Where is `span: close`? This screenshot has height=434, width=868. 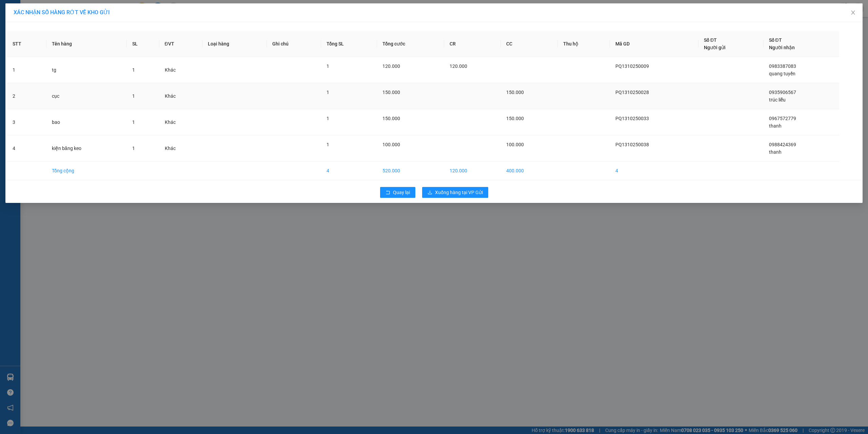
span: close is located at coordinates (853, 13).